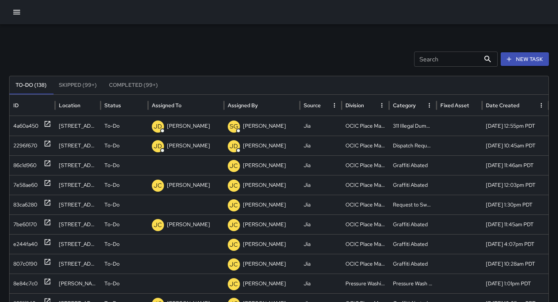 The width and height of the screenshot is (558, 302). Describe the element at coordinates (515, 264) in the screenshot. I see `div: 4/24/2025, 10:28am PDT` at that location.